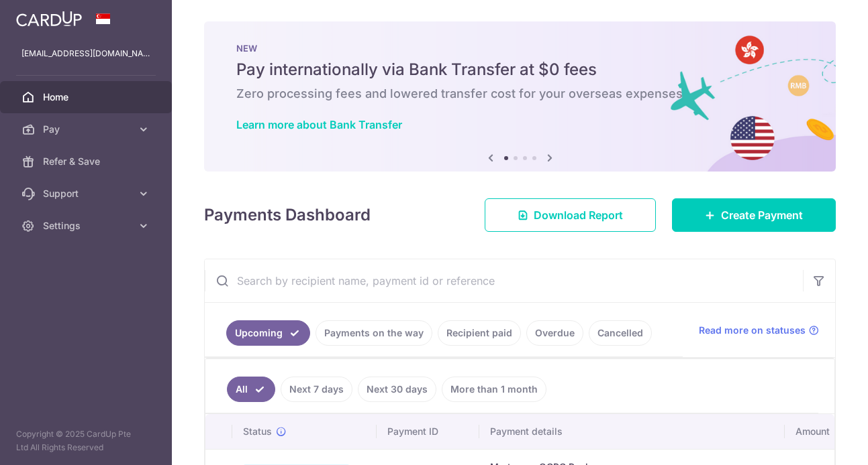  Describe the element at coordinates (288, 215) in the screenshot. I see `h4: Payments Dashboard` at that location.